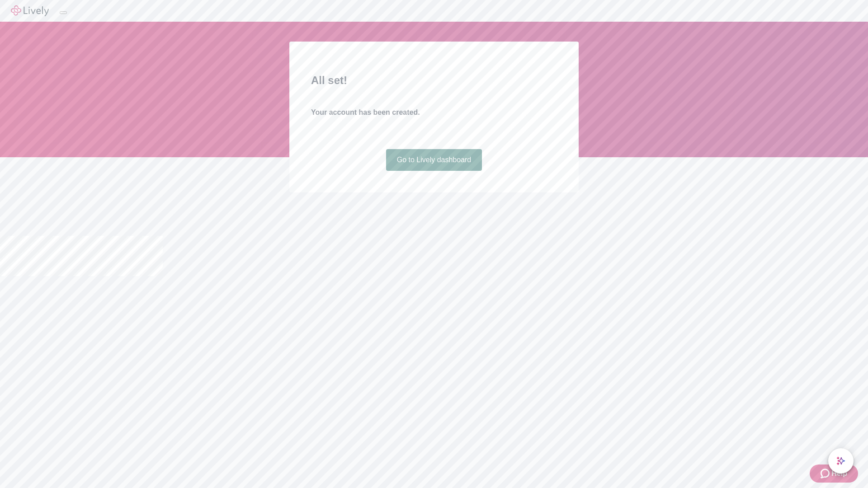  What do you see at coordinates (434, 160) in the screenshot?
I see `a: Go to Lively dashboard` at bounding box center [434, 160].